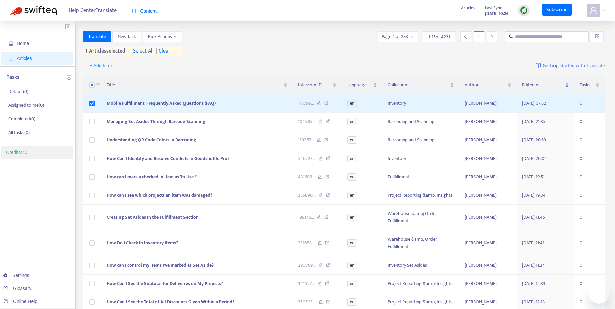  I want to click on span: Translate, so click(97, 37).